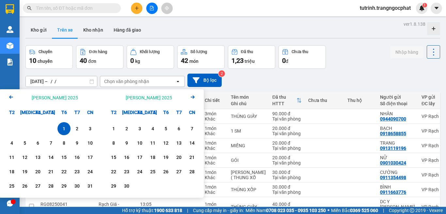 This screenshot has height=214, width=446. I want to click on span: plus, so click(137, 8).